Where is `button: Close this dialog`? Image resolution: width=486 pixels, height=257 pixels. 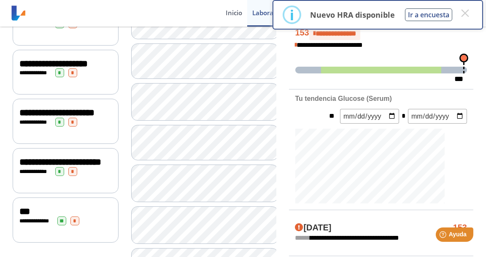
button: Close this dialog is located at coordinates (465, 13).